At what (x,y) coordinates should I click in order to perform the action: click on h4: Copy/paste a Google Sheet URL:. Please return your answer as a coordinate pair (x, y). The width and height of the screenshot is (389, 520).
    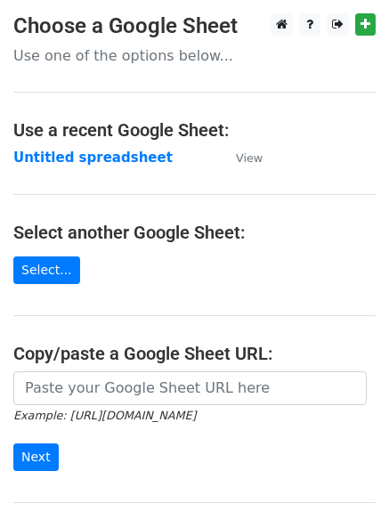
    Looking at the image, I should click on (194, 353).